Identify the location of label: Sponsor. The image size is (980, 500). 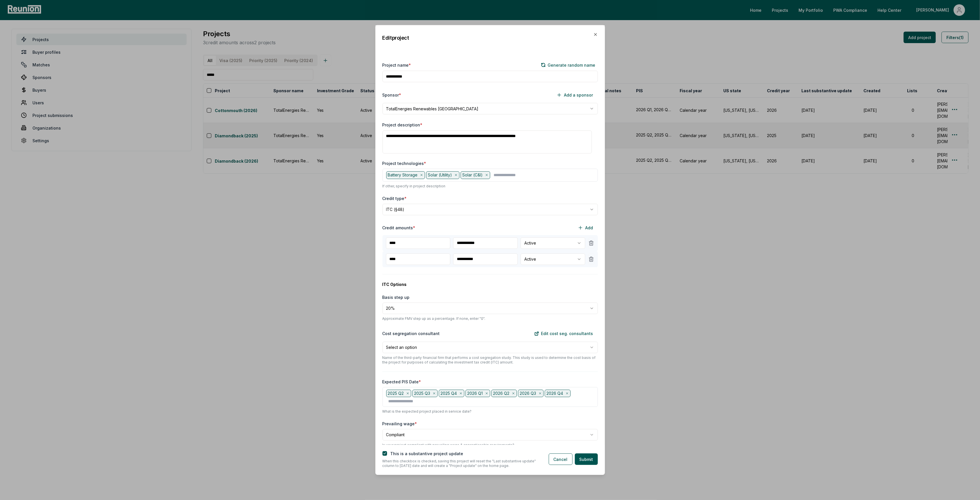
(392, 94).